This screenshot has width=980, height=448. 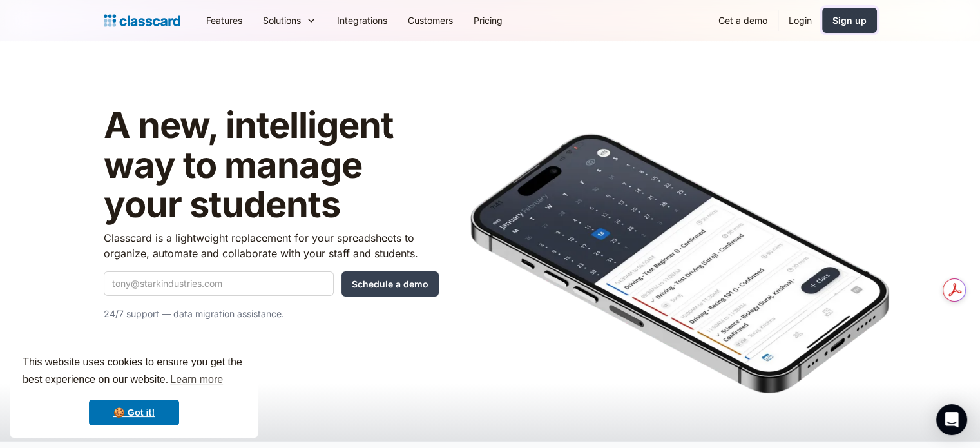 I want to click on a: Customers, so click(x=431, y=20).